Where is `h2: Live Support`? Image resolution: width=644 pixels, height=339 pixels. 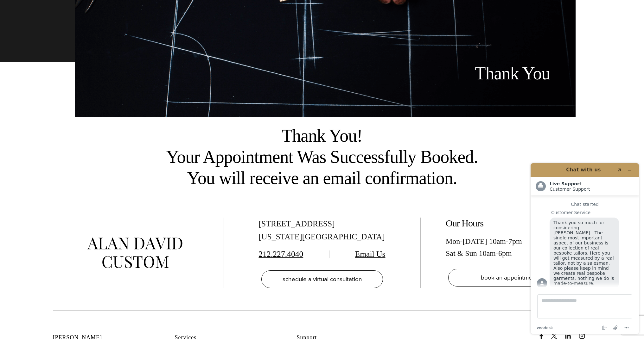 h2: Live Support is located at coordinates (66, 26).